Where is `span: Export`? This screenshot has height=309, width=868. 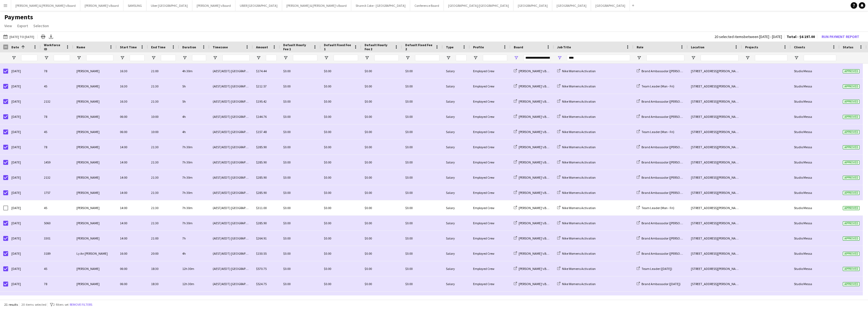
span: Export is located at coordinates (22, 25).